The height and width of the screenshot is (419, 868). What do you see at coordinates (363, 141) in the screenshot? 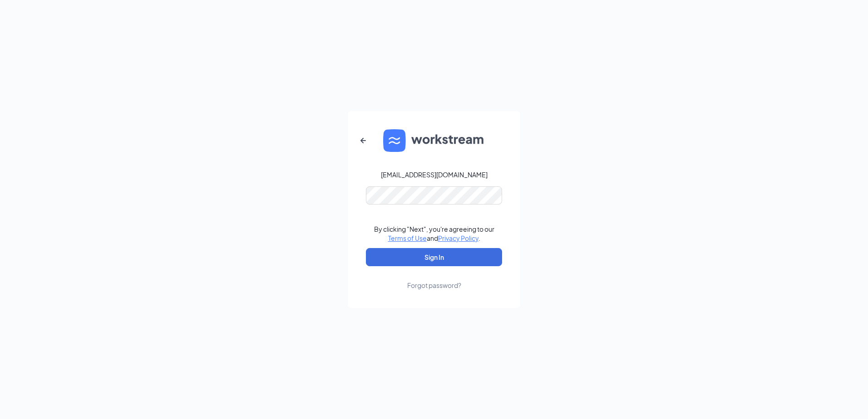
I see `svg: ArrowLeftNew` at bounding box center [363, 141].